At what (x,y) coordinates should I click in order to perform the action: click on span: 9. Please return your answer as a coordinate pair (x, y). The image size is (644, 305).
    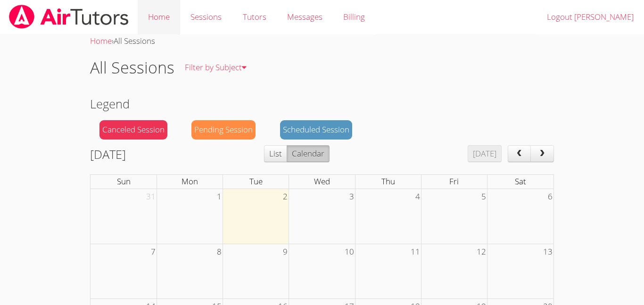
    Looking at the image, I should click on (285, 251).